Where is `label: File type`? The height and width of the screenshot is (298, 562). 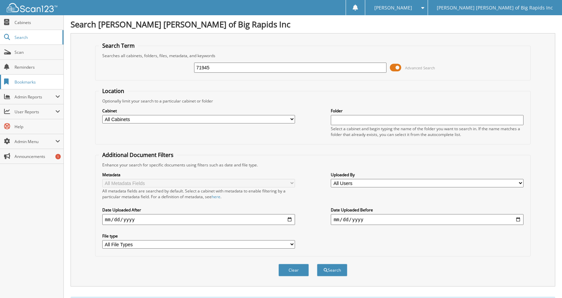 label: File type is located at coordinates (199, 235).